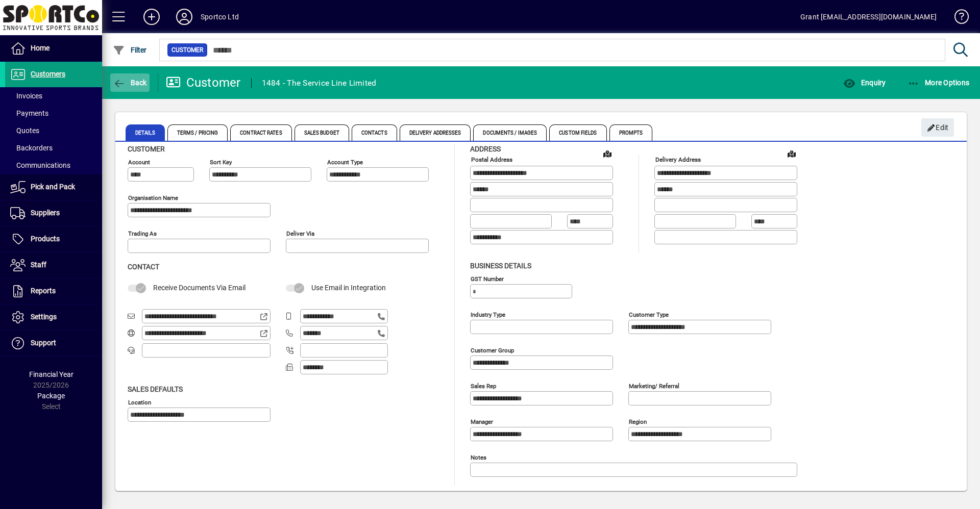 The width and height of the screenshot is (980, 509). I want to click on span: Edit, so click(938, 127).